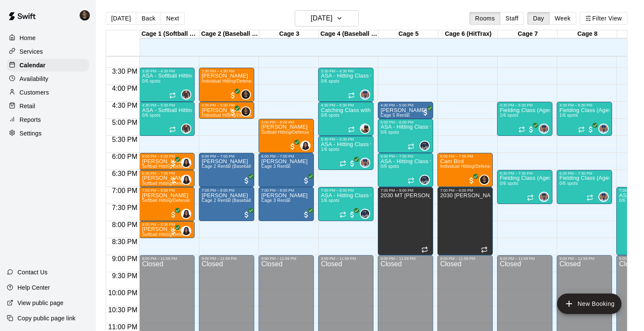 The image size is (644, 331). I want to click on div: Ben Boykin, so click(365, 129).